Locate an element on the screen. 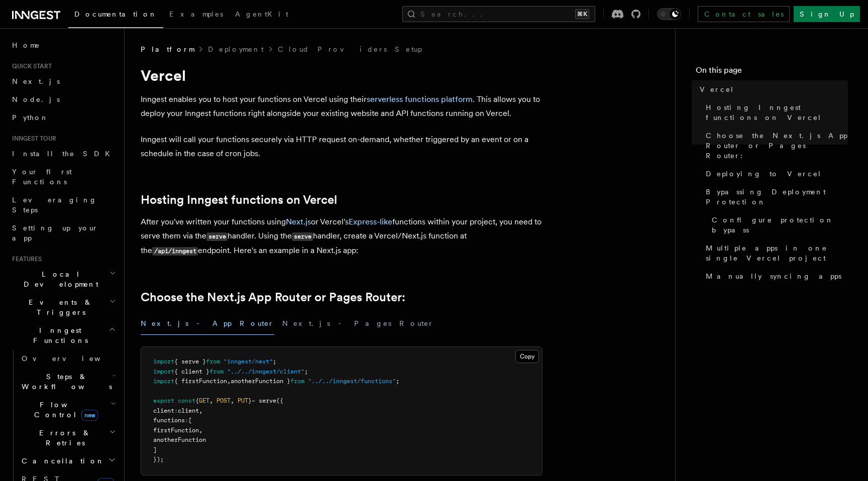 The width and height of the screenshot is (868, 481). button: Next.js - Pages Router is located at coordinates (358, 323).